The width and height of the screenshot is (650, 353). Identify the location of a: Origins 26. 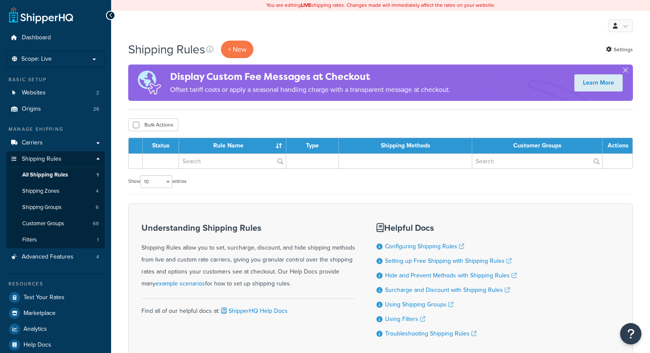
(56, 109).